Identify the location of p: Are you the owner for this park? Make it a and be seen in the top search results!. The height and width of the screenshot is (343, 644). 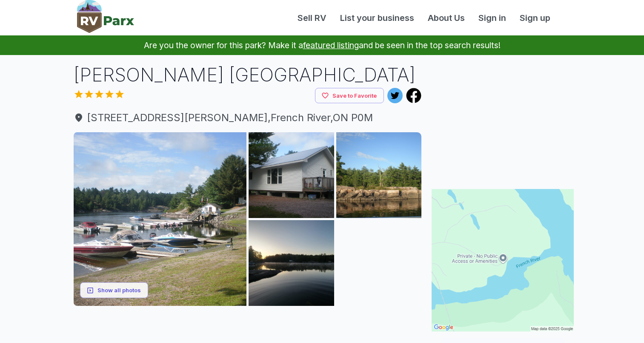
(322, 45).